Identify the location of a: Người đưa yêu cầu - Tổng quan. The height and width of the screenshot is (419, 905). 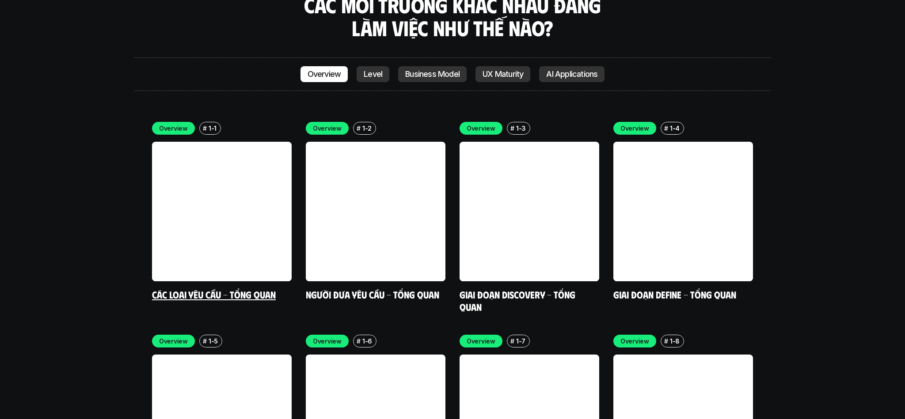
(372, 294).